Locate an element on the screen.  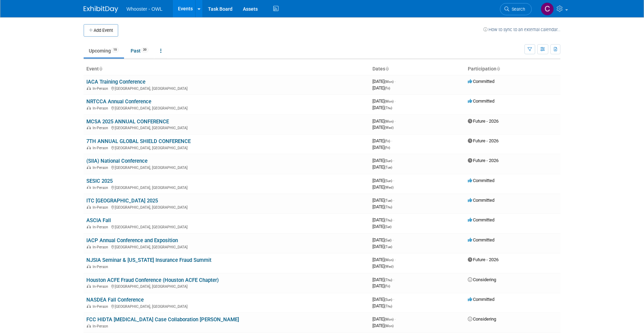
a: NASDEA Fall Conference is located at coordinates (115, 301).